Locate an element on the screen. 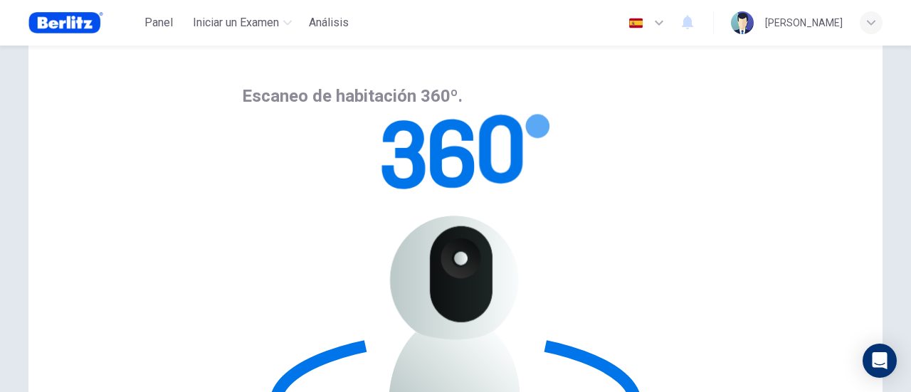  button: Análisis is located at coordinates (329, 23).